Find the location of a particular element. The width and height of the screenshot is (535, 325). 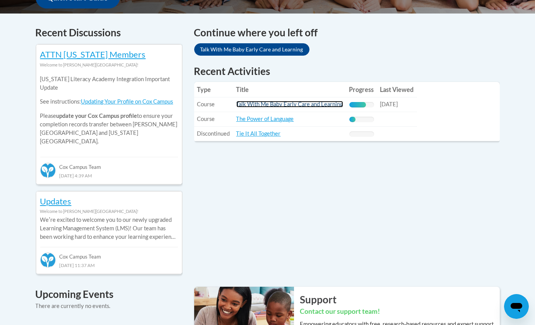

a: Updates is located at coordinates (56, 201).